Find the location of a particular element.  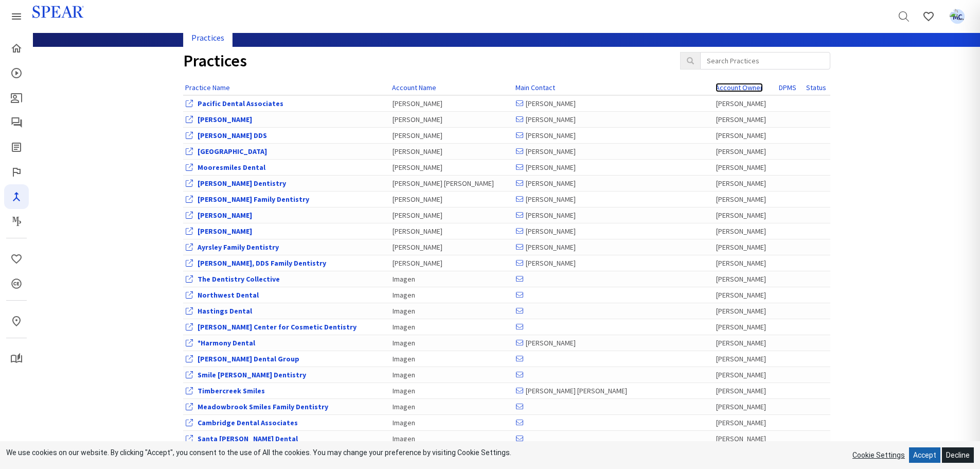

button: Accept is located at coordinates (925, 454).